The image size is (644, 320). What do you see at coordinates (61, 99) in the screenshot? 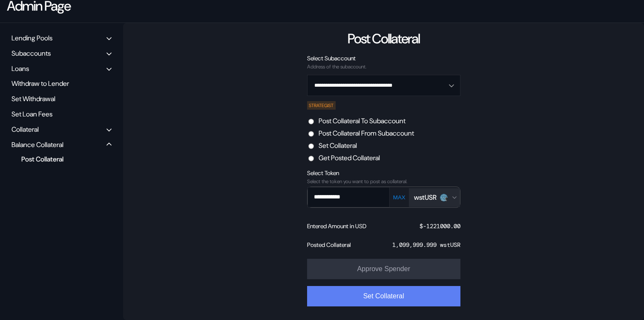
I see `div: Set Withdrawal` at bounding box center [61, 99].